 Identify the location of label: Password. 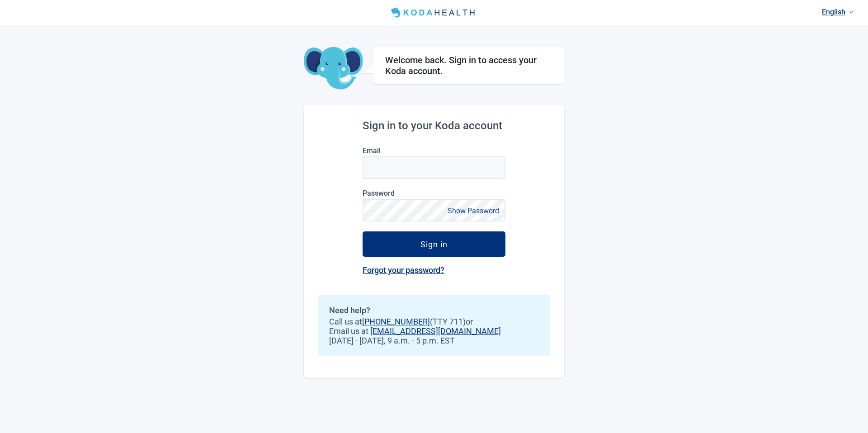
(434, 193).